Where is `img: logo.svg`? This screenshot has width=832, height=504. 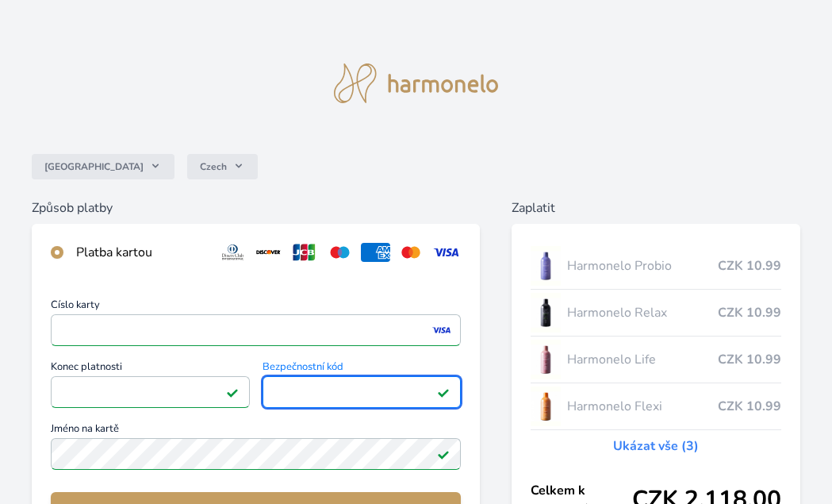
img: logo.svg is located at coordinates (416, 83).